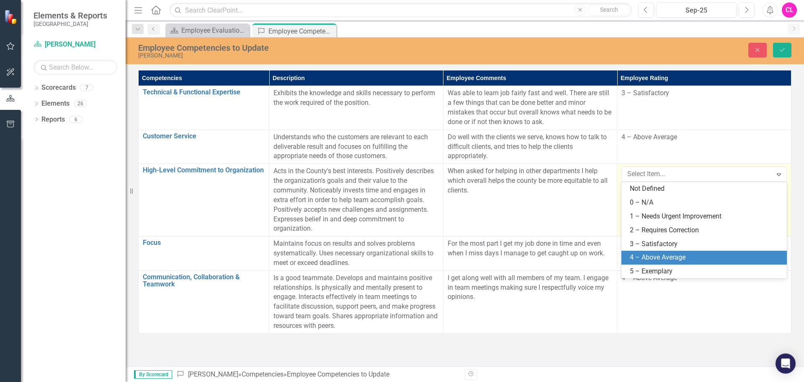 The width and height of the screenshot is (804, 382). I want to click on p: Understands who the customers are relevant to each deliverable result and focuses on fulfilling t..., so click(356, 147).